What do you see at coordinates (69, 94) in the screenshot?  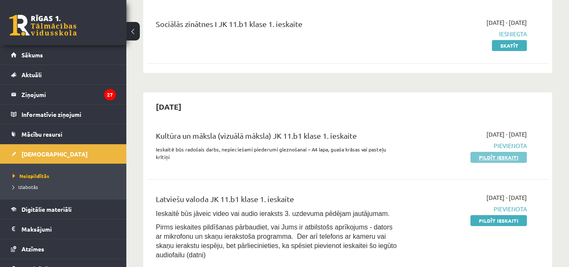 I see `legend: Ziņojumi` at bounding box center [69, 94].